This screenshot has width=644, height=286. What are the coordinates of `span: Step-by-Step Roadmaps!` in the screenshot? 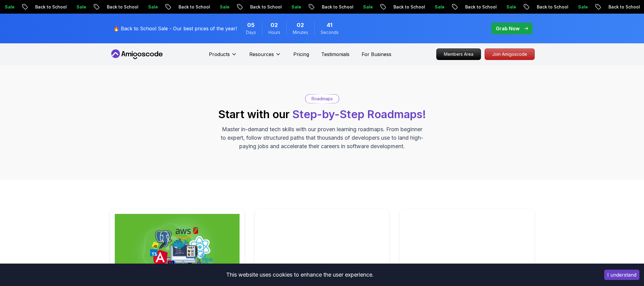 It's located at (359, 114).